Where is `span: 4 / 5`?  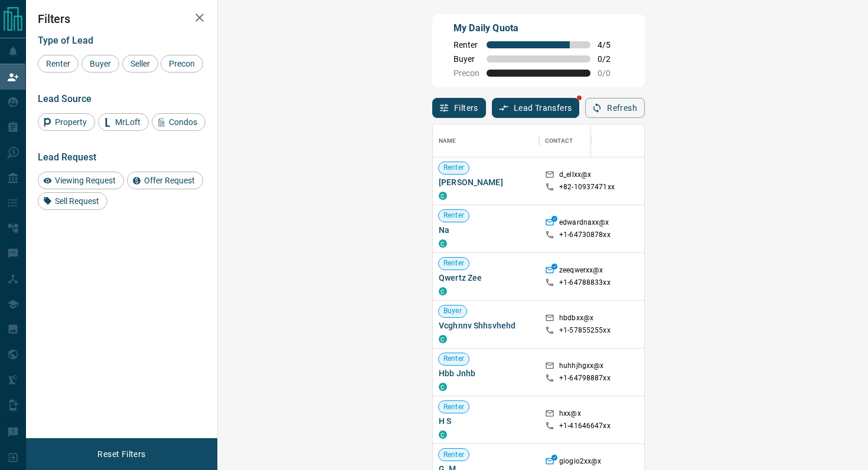
span: 4 / 5 is located at coordinates (610, 45).